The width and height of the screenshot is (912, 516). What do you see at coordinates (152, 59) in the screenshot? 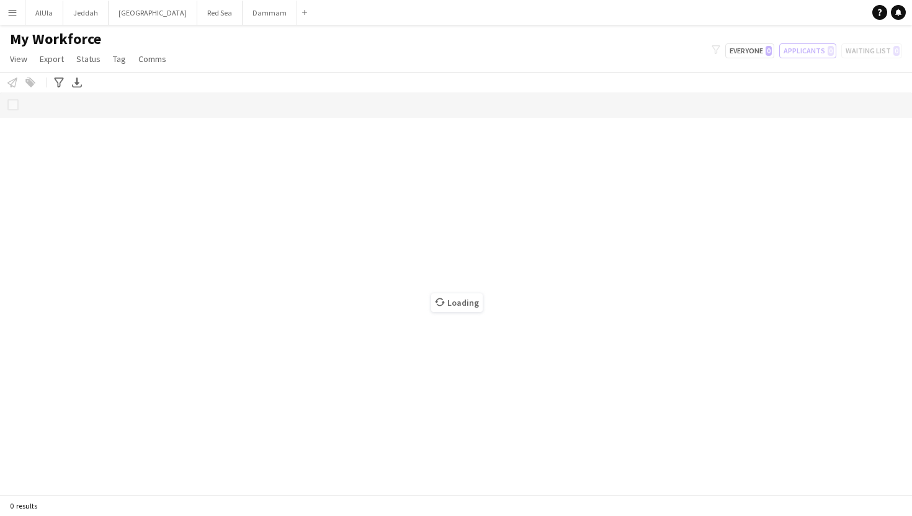
I see `span: Comms` at bounding box center [152, 59].